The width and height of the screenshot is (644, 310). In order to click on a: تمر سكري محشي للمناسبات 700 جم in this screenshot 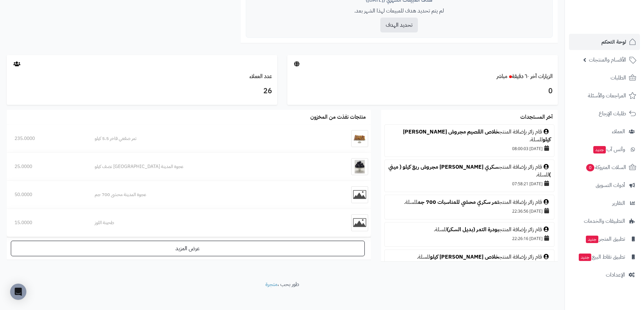, I will do `click(458, 202)`.